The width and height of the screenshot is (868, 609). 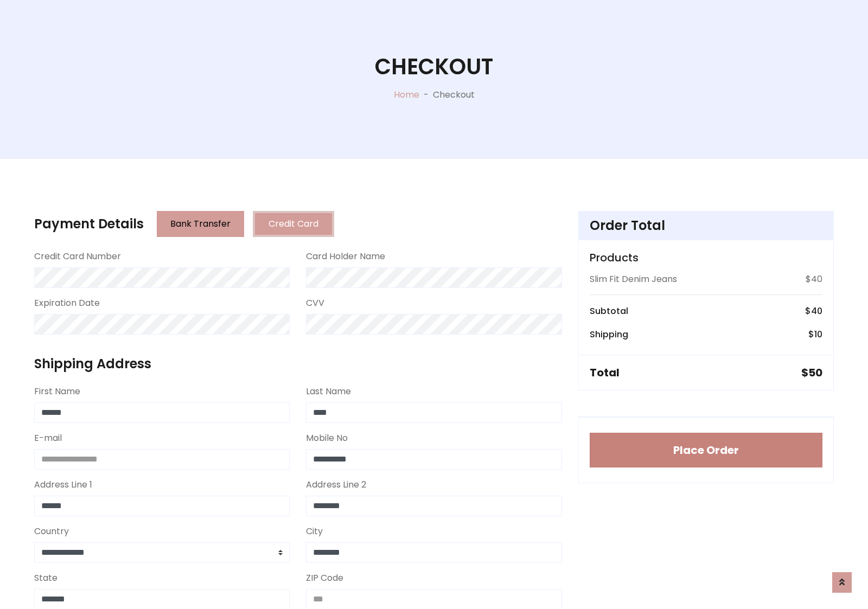 I want to click on p: Checkout, so click(x=453, y=95).